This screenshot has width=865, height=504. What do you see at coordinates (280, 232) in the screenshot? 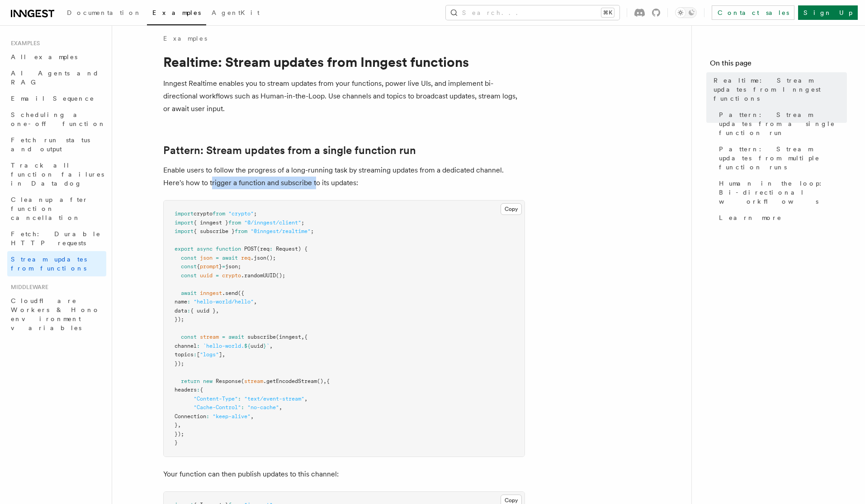
I see `span: "@inngest/realtime"` at bounding box center [280, 232].